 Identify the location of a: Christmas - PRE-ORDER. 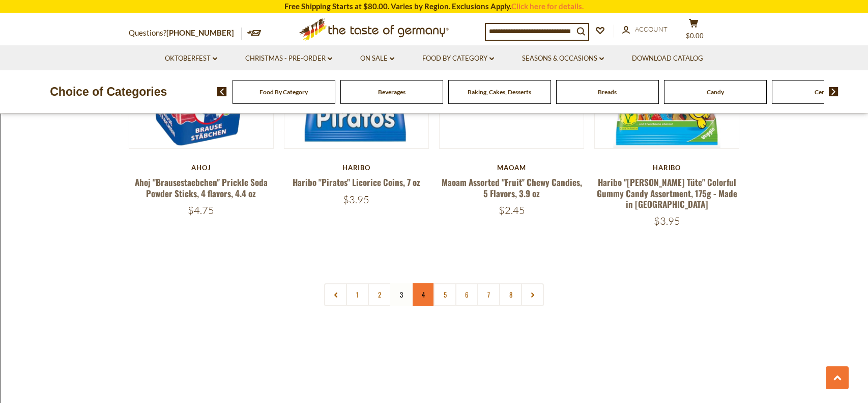
(289, 59).